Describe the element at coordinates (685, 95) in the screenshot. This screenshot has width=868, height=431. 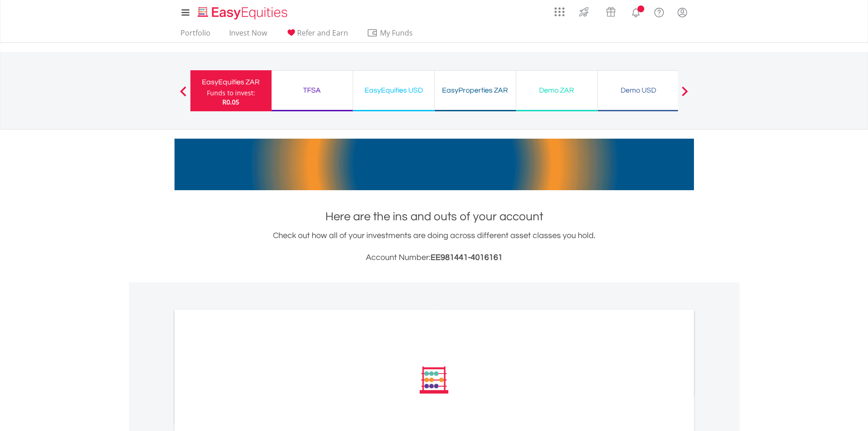
I see `button: Next` at that location.